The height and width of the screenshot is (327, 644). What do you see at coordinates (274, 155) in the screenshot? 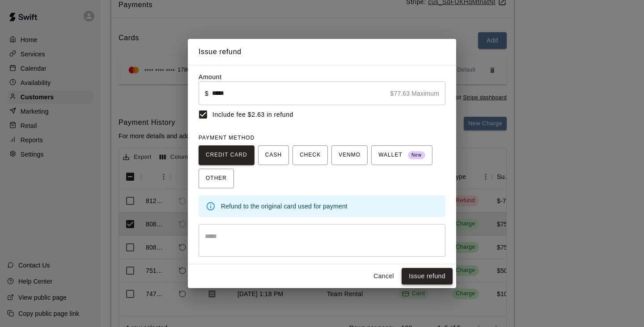
I see `button: CASH` at bounding box center [274, 155].